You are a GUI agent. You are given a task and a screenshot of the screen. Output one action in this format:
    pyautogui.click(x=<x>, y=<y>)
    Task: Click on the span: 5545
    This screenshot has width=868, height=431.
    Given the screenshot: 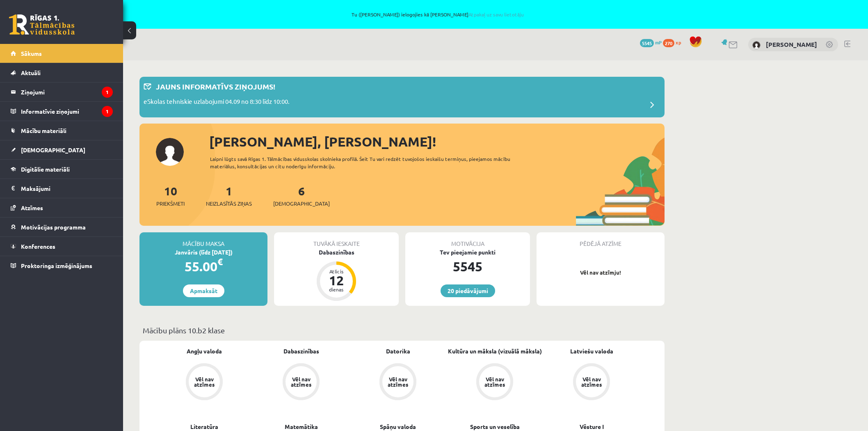 What is the action you would take?
    pyautogui.click(x=647, y=43)
    